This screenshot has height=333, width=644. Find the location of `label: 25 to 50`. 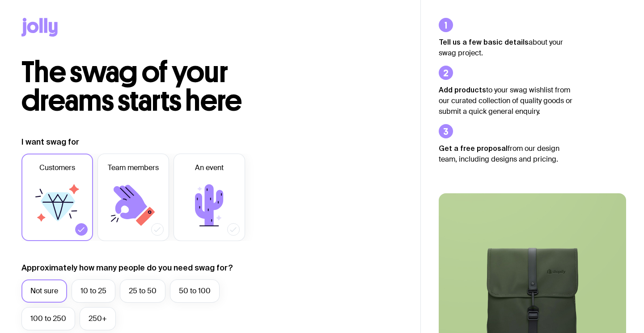

label: 25 to 50 is located at coordinates (142, 291).